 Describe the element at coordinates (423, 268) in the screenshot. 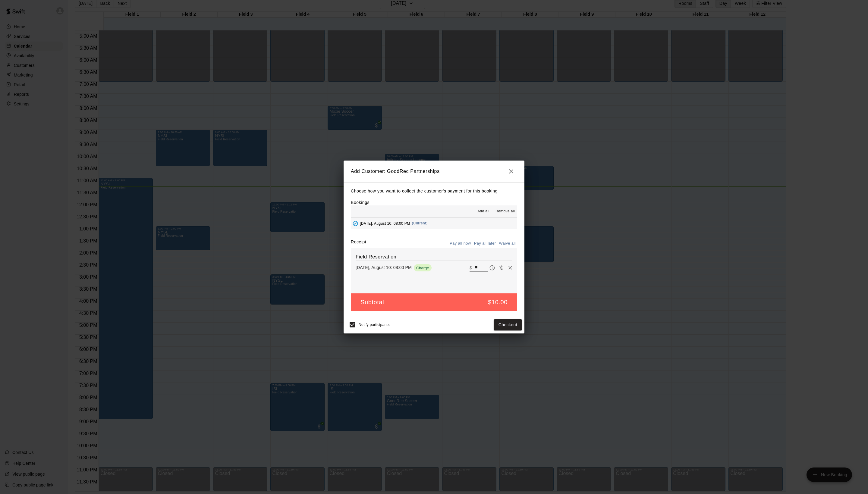

I see `span: Charge` at that location.